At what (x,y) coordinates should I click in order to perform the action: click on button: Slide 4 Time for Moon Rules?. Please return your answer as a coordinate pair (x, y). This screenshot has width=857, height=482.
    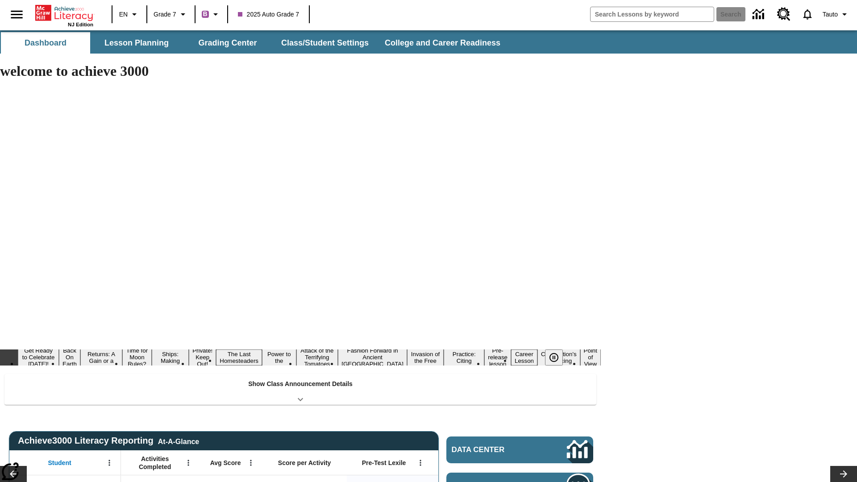
    Looking at the image, I should click on (137, 357).